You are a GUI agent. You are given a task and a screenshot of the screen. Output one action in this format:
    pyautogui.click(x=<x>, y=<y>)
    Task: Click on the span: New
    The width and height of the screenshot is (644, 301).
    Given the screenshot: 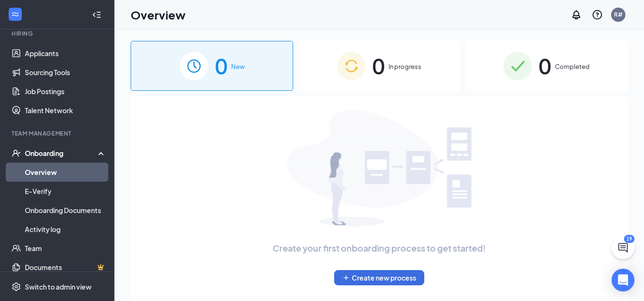 What is the action you would take?
    pyautogui.click(x=238, y=67)
    